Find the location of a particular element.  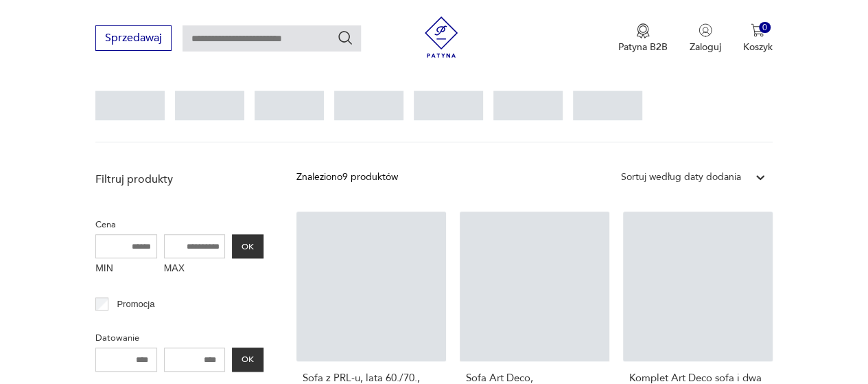

button: Szukaj is located at coordinates (345, 38).